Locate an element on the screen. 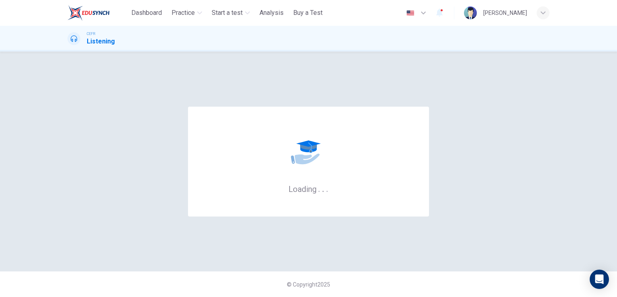 This screenshot has height=297, width=617. span: Start a test is located at coordinates (227, 13).